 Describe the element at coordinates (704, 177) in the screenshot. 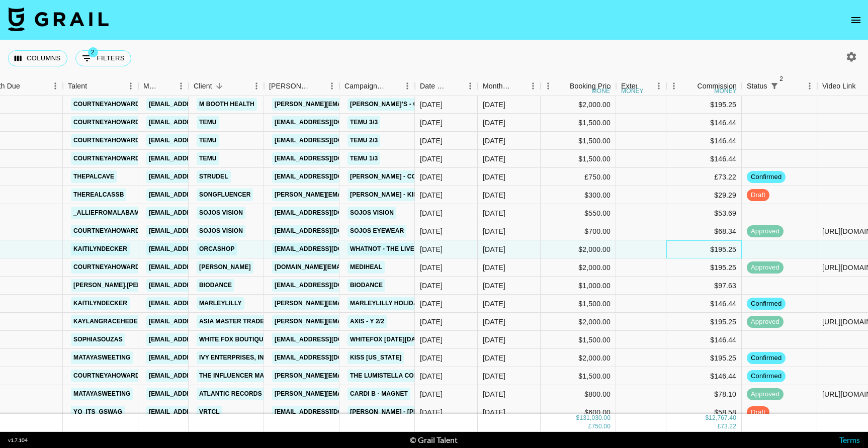

I see `div: £73.22` at that location.